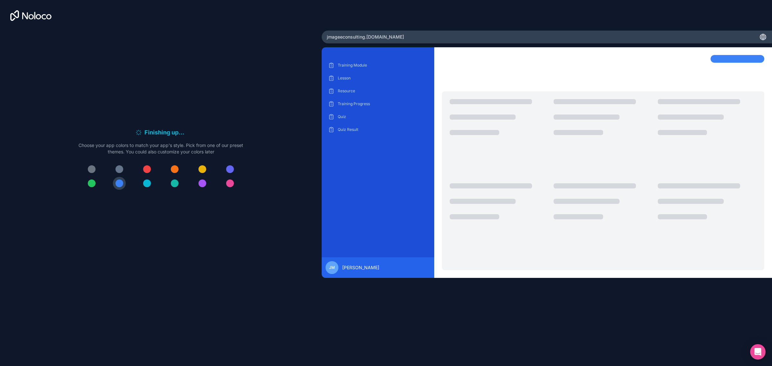 The image size is (772, 366). What do you see at coordinates (383, 65) in the screenshot?
I see `p: Training Module` at bounding box center [383, 65].